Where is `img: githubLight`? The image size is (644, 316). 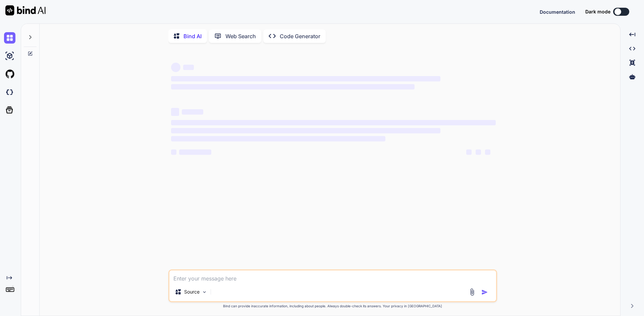 img: githubLight is located at coordinates (10, 74).